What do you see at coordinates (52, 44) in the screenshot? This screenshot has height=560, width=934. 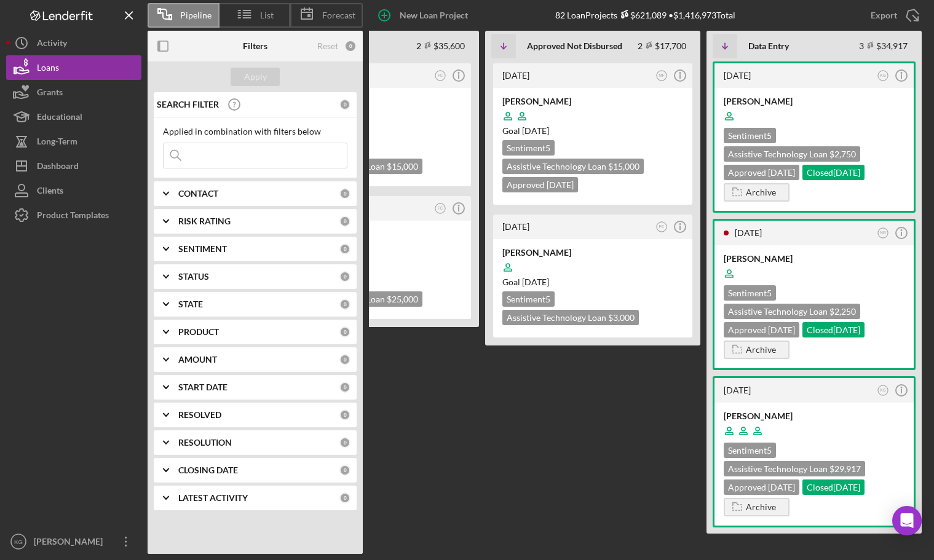 I see `div: Activity` at bounding box center [52, 44].